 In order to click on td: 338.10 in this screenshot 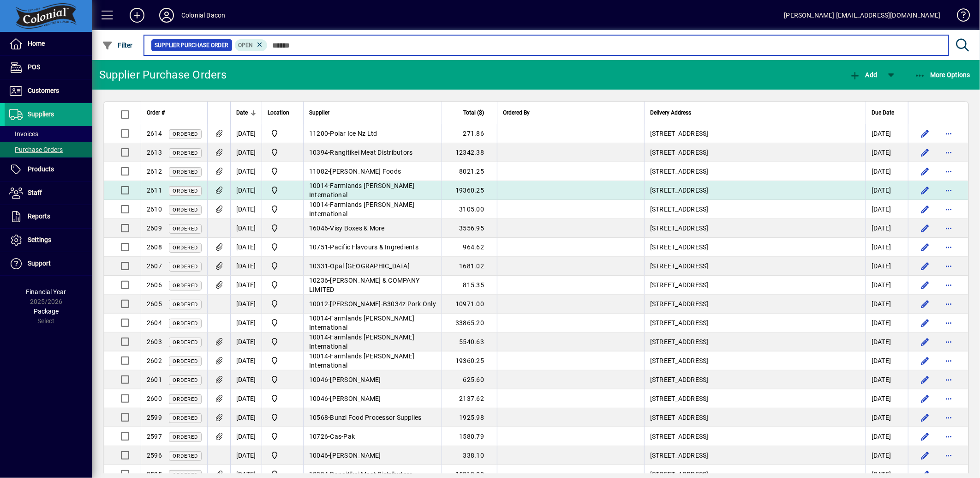, I will do `click(469, 455)`.